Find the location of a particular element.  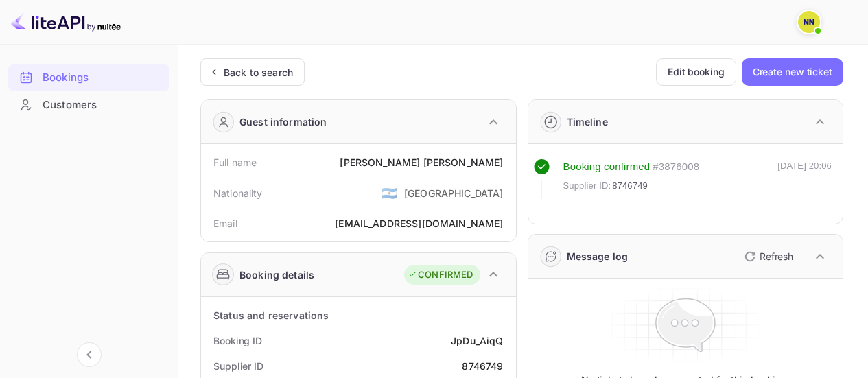

div: Message log is located at coordinates (597, 256).